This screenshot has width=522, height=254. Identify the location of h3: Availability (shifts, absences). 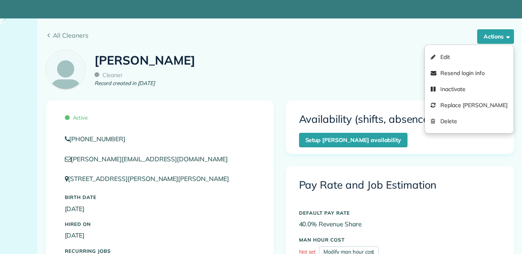
(368, 119).